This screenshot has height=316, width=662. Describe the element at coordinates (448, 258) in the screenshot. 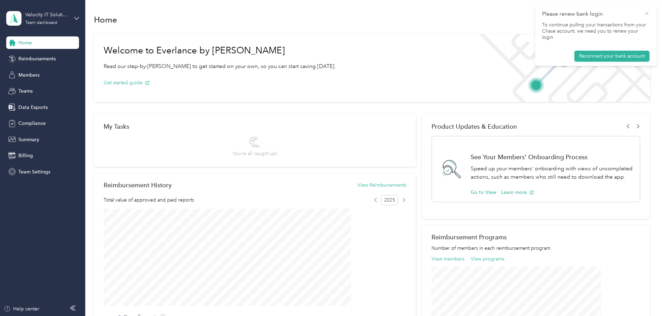

I see `button: View members` at that location.